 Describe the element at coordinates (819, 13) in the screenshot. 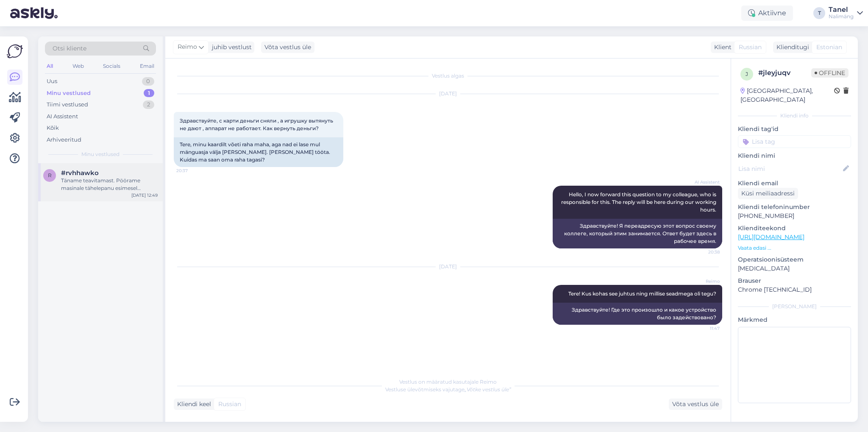

I see `div: T` at that location.